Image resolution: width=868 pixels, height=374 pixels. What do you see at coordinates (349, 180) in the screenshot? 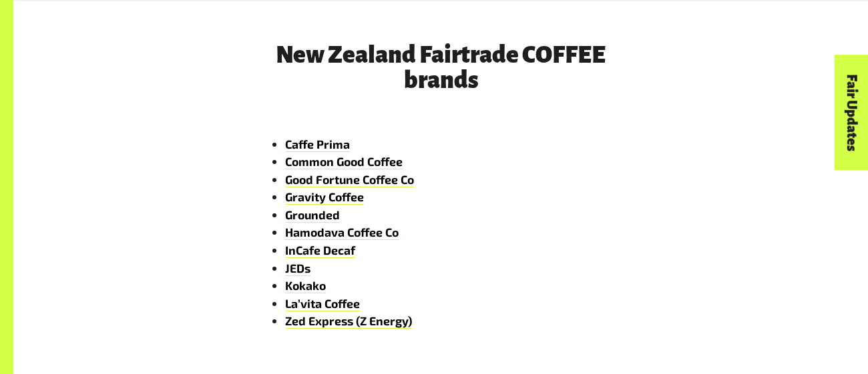
I see `a: Good Fortune Coffee Co` at bounding box center [349, 180].